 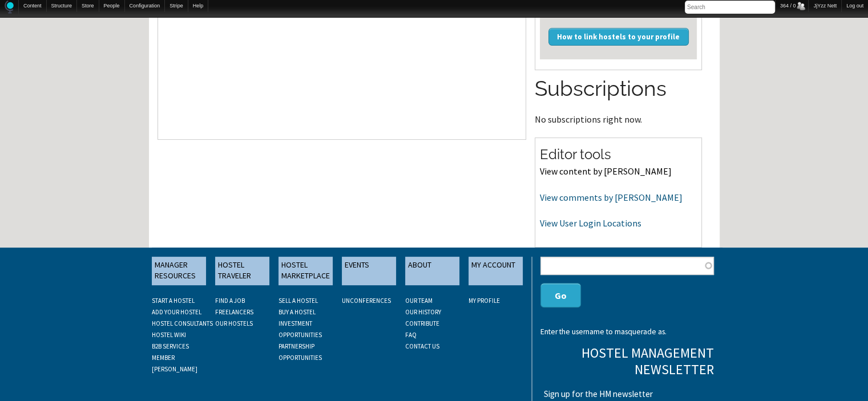 What do you see at coordinates (422, 346) in the screenshot?
I see `a: CONTACT US` at bounding box center [422, 346].